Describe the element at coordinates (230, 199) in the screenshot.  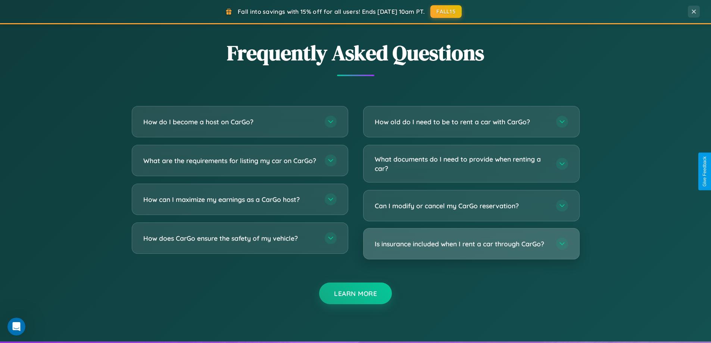
I see `h3: How can I maximize my earnings as a CarGo host?` at that location.